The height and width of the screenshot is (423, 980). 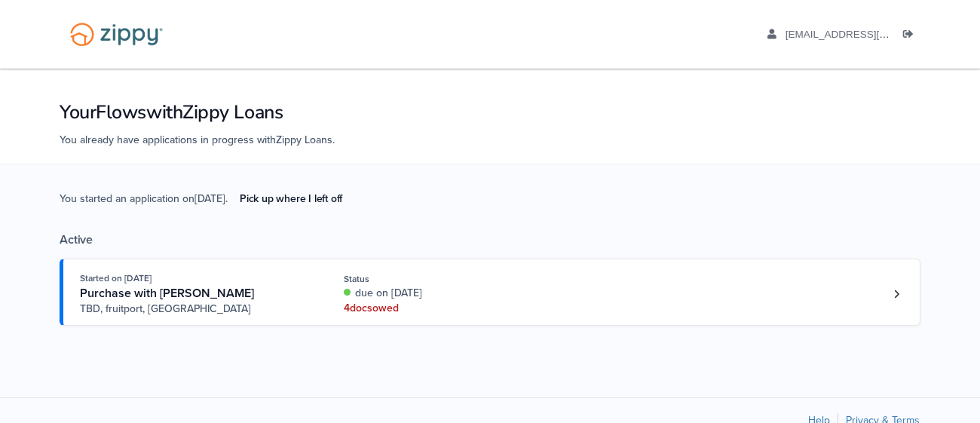 What do you see at coordinates (490, 292) in the screenshot?
I see `a: Open loan 4270821` at bounding box center [490, 292].